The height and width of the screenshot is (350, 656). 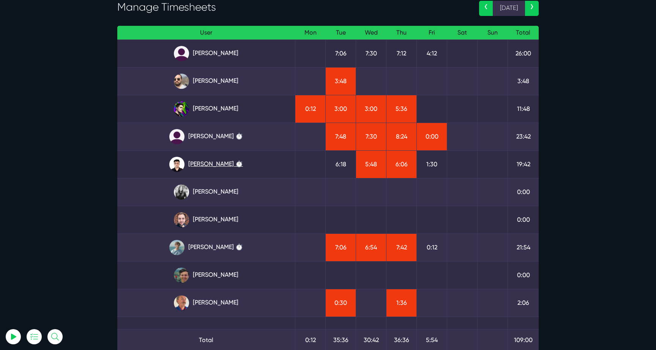 I want to click on th: Thu, so click(x=402, y=33).